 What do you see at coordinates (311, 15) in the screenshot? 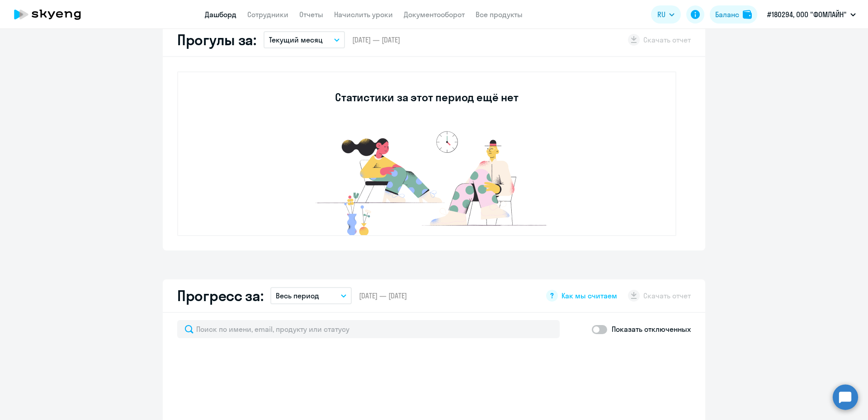
I see `a: Отчеты` at bounding box center [311, 15].